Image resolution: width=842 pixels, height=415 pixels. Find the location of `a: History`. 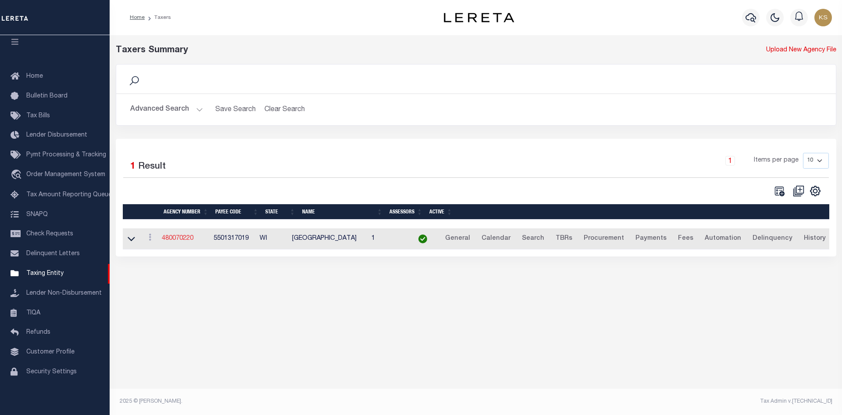

a: History is located at coordinates (815, 239).